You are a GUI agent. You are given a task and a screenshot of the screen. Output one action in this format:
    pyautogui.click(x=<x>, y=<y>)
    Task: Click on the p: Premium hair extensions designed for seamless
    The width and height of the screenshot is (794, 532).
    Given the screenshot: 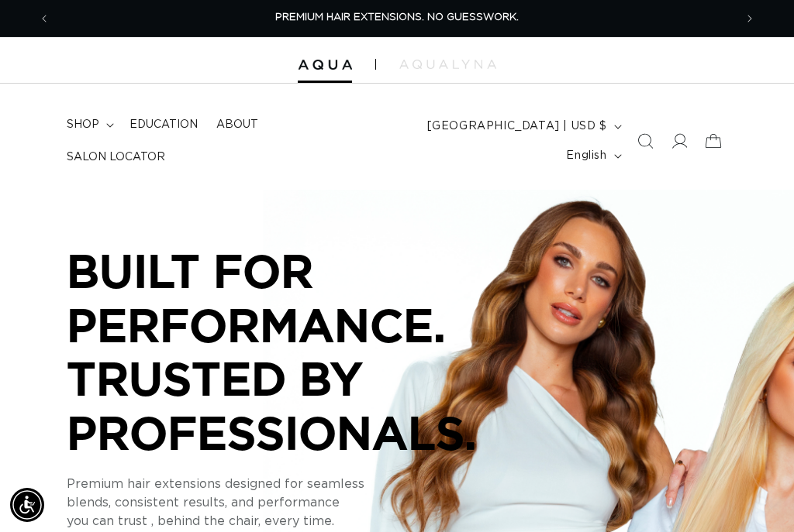 What is the action you would take?
    pyautogui.click(x=299, y=484)
    